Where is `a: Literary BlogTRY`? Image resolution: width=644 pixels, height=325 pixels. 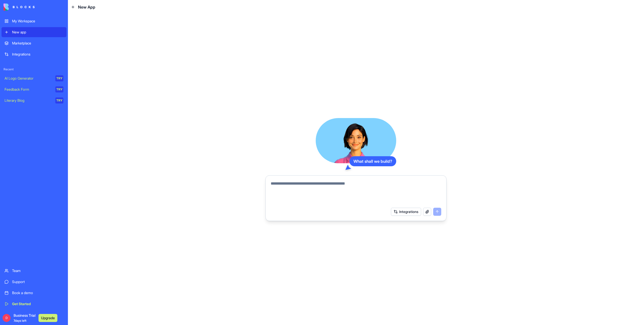 a: Literary BlogTRY is located at coordinates (34, 100).